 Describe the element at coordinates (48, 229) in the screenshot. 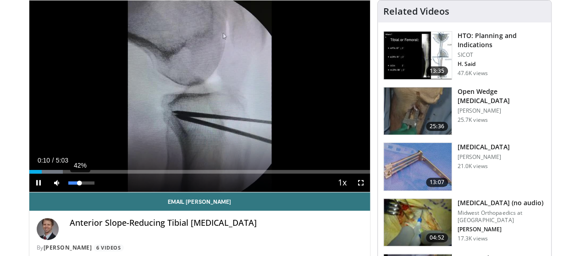

I see `img: Avatar` at that location.